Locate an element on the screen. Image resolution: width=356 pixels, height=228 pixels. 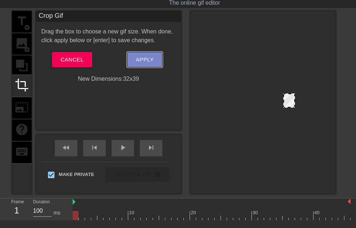
span: Cancel is located at coordinates (72, 60).